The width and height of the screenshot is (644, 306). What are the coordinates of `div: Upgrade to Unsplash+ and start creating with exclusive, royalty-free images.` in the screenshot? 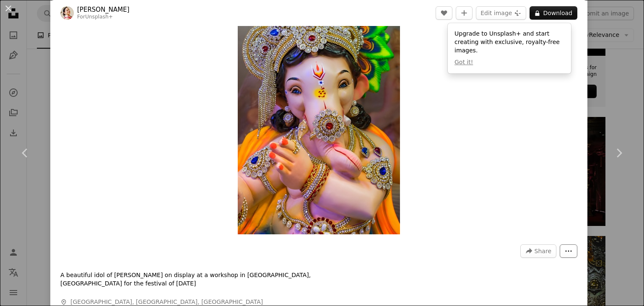 It's located at (510, 48).